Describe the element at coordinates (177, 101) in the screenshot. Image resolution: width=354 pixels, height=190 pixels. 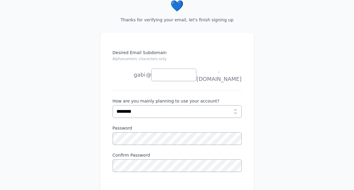
I see `label: How are you mainly planning to use your account?` at that location.